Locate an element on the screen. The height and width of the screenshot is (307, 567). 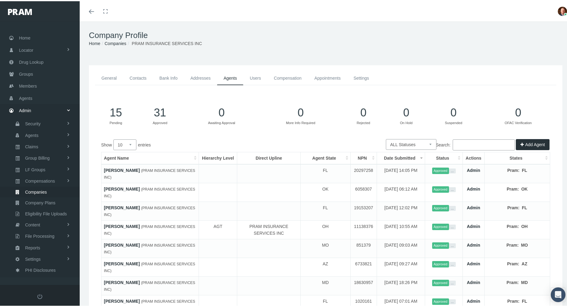
span: Settings is located at coordinates (33, 258).